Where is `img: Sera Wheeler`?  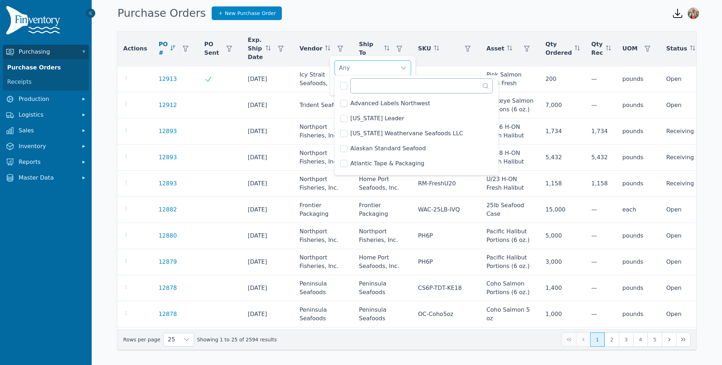 img: Sera Wheeler is located at coordinates (693, 13).